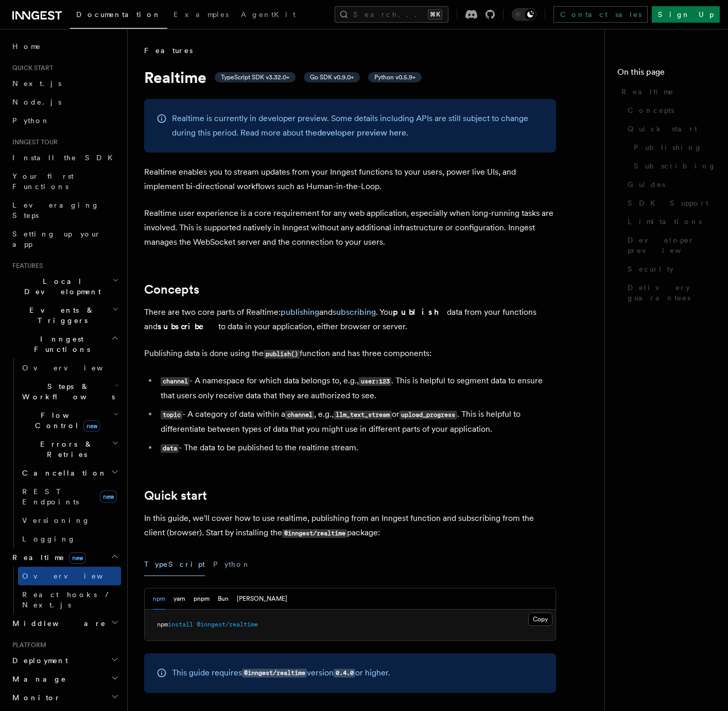 The height and width of the screenshot is (711, 728). Describe the element at coordinates (70, 575) in the screenshot. I see `a: Overview` at that location.